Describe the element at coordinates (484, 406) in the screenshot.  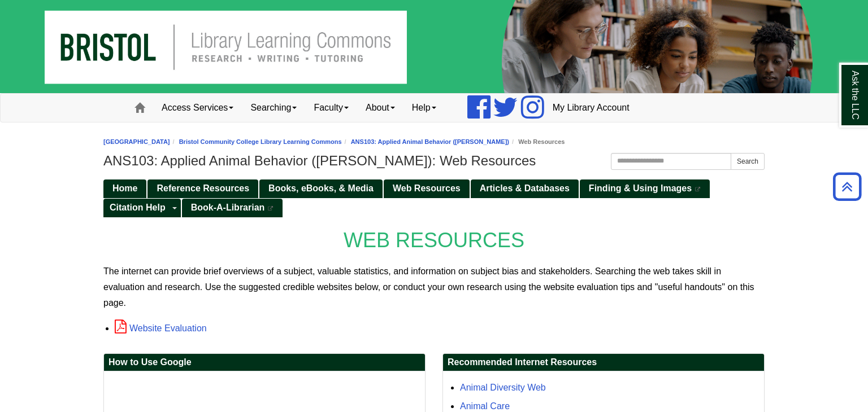
I see `a: Animal Care` at that location.